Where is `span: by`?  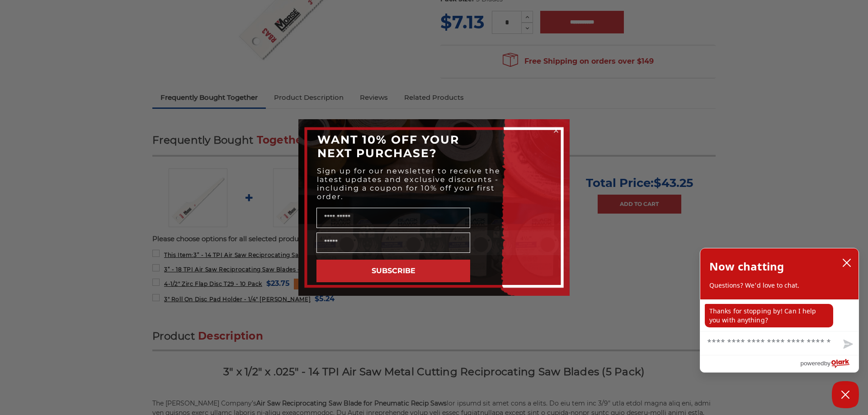
span: by is located at coordinates (827, 363).